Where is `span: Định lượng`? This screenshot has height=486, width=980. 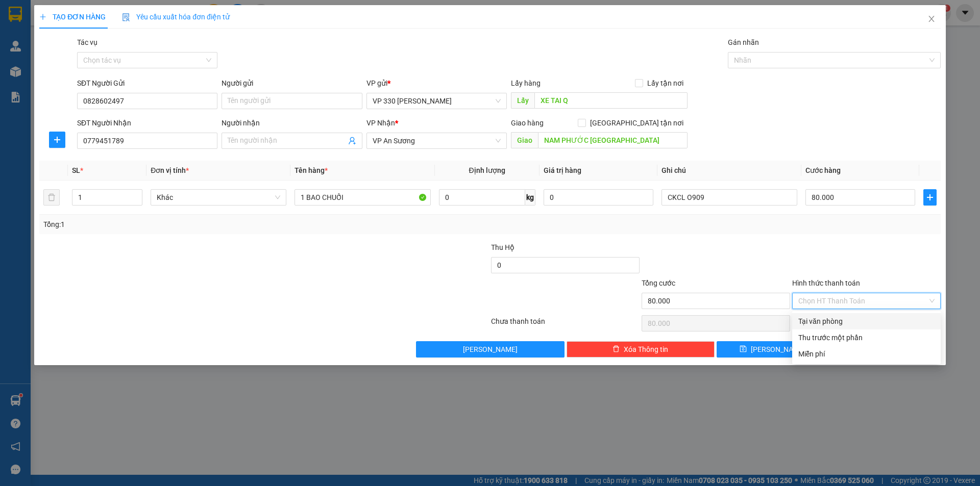
span: Định lượng is located at coordinates (487, 171).